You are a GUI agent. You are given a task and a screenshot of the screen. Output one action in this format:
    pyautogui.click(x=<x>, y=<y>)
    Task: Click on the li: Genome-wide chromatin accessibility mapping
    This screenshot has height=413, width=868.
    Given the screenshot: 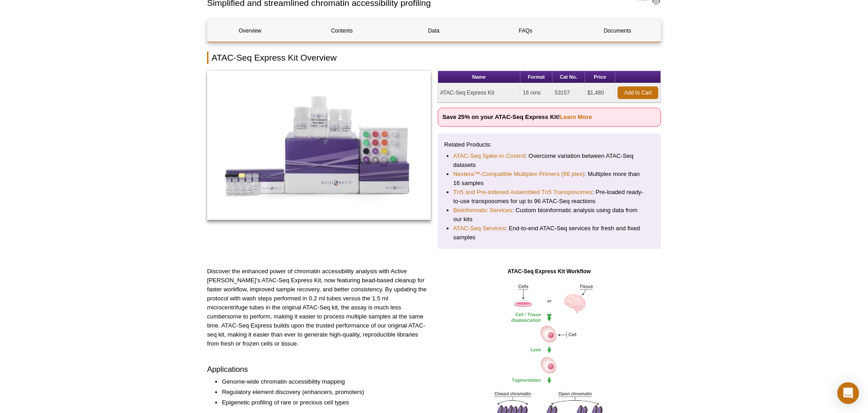 What is the action you would take?
    pyautogui.click(x=322, y=381)
    